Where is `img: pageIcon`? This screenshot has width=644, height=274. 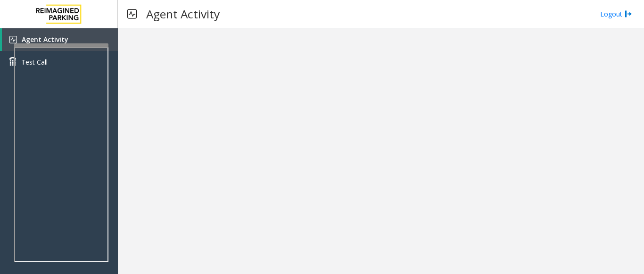
img: pageIcon is located at coordinates (132, 13).